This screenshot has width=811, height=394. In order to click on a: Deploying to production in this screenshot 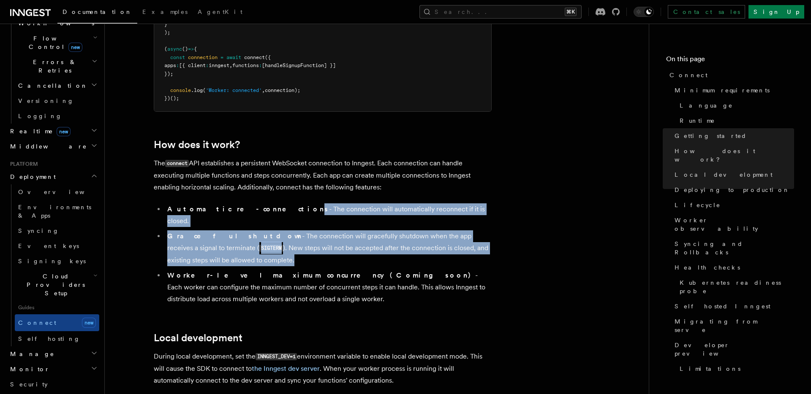, I will do `click(732, 190)`.